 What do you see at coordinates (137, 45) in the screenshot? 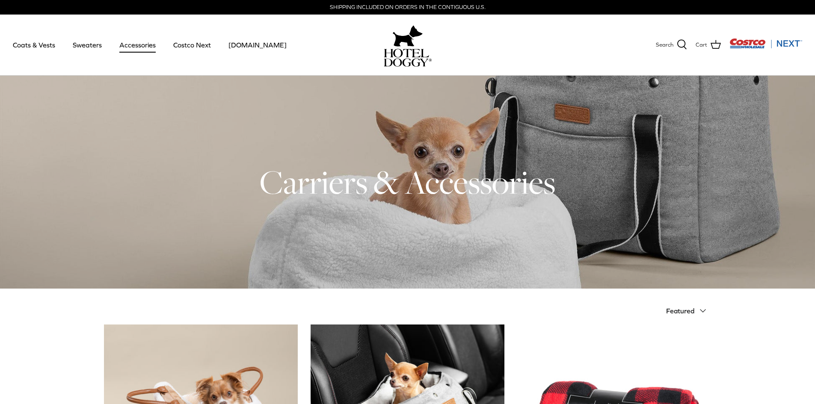
I see `a: Accessories` at bounding box center [137, 45].